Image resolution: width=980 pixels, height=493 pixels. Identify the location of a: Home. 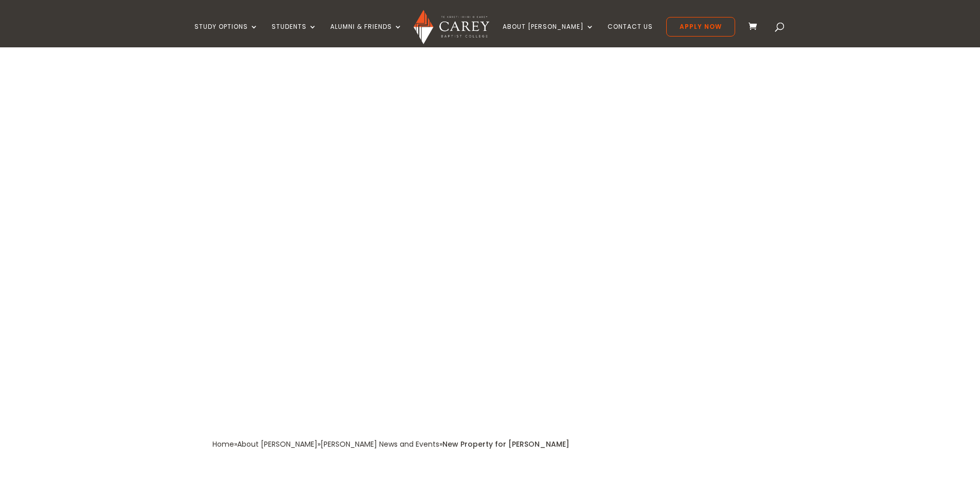
(223, 444).